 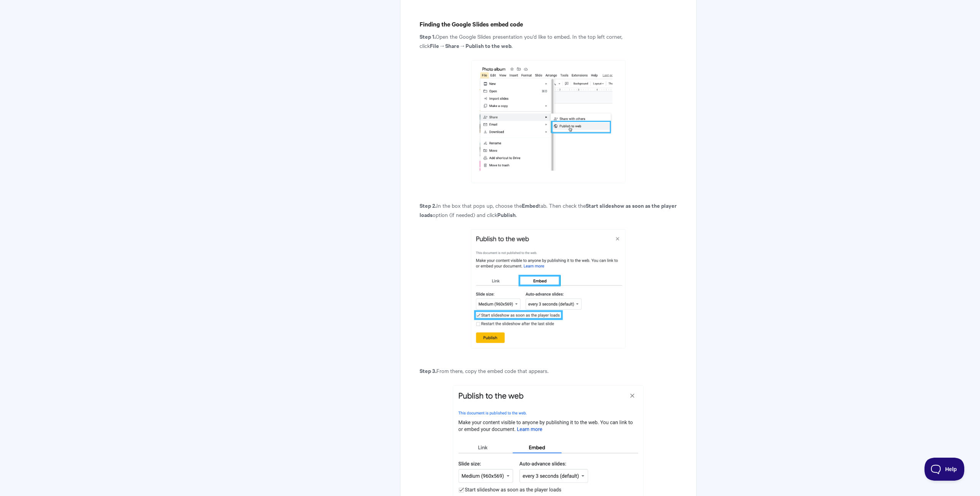 I want to click on strong: Publish to the web, so click(x=488, y=45).